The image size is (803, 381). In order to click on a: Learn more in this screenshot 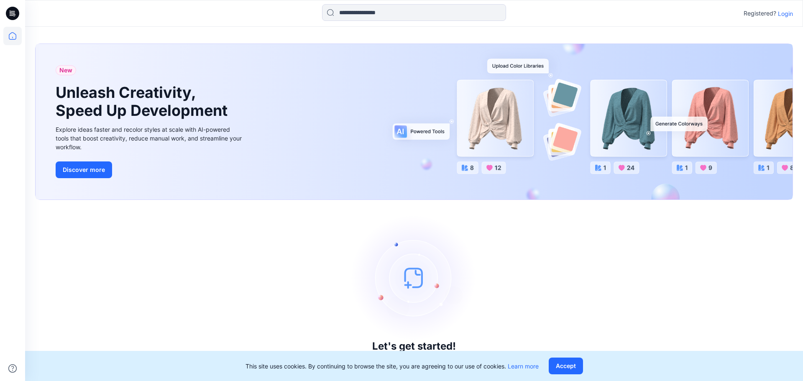, I will do `click(523, 366)`.